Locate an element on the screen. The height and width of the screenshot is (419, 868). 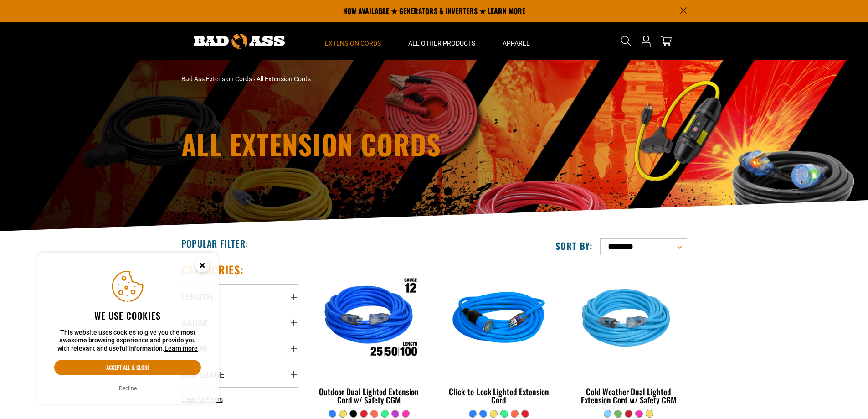
summary: Extension Cords is located at coordinates (353, 41).